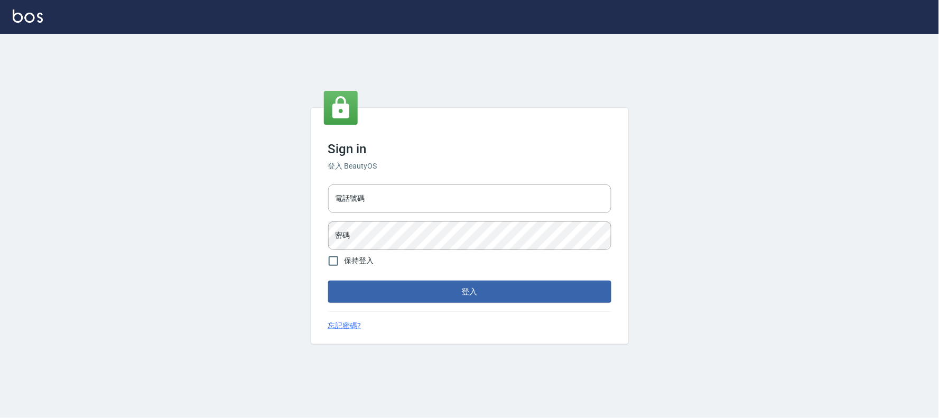  I want to click on button: 登入, so click(470, 292).